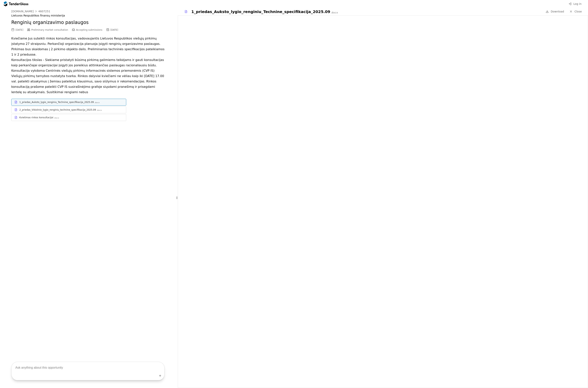 The width and height of the screenshot is (588, 388). Describe the element at coordinates (69, 110) in the screenshot. I see `a: 2_priedas_Vidutinio_lygio_renginiu_technine_specifikacija_2025.09.docx` at that location.